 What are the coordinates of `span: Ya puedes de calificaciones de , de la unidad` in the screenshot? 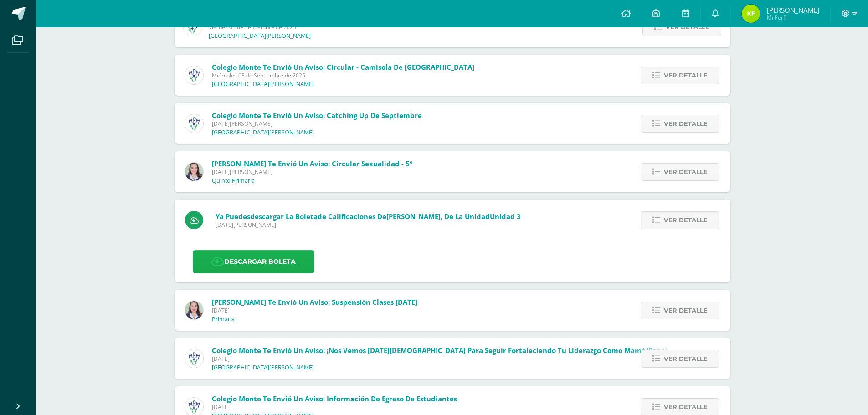 It's located at (368, 217).